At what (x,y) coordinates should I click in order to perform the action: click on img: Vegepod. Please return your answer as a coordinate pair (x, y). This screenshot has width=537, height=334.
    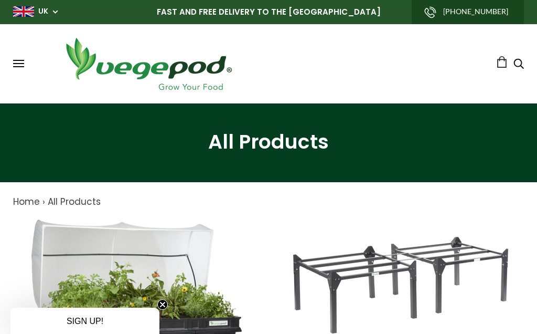
    Looking at the image, I should click on (149, 63).